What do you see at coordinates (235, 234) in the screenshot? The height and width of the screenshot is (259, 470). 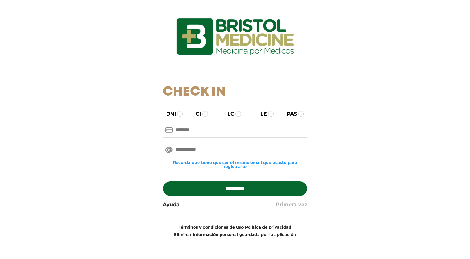 I see `a: Eliminar información personal guardada por la aplicación` at bounding box center [235, 234].